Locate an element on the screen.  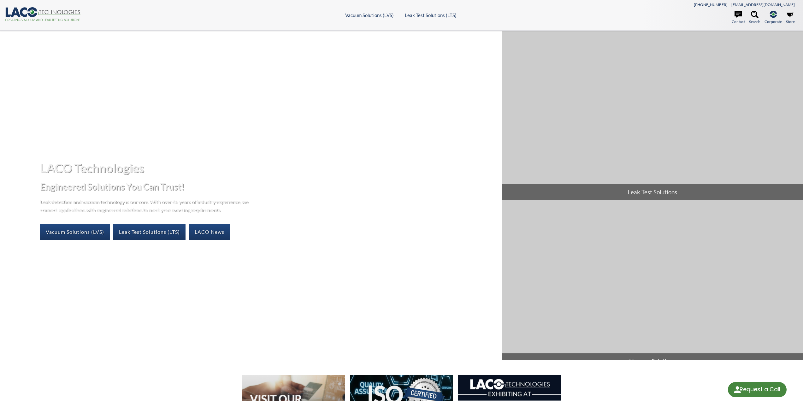
span: Leak Test Solutions is located at coordinates (653, 192).